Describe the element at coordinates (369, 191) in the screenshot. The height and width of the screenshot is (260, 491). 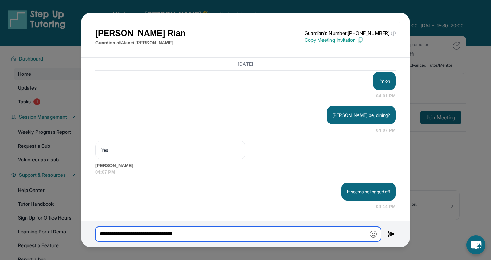
I see `p: It seems he logged off` at that location.